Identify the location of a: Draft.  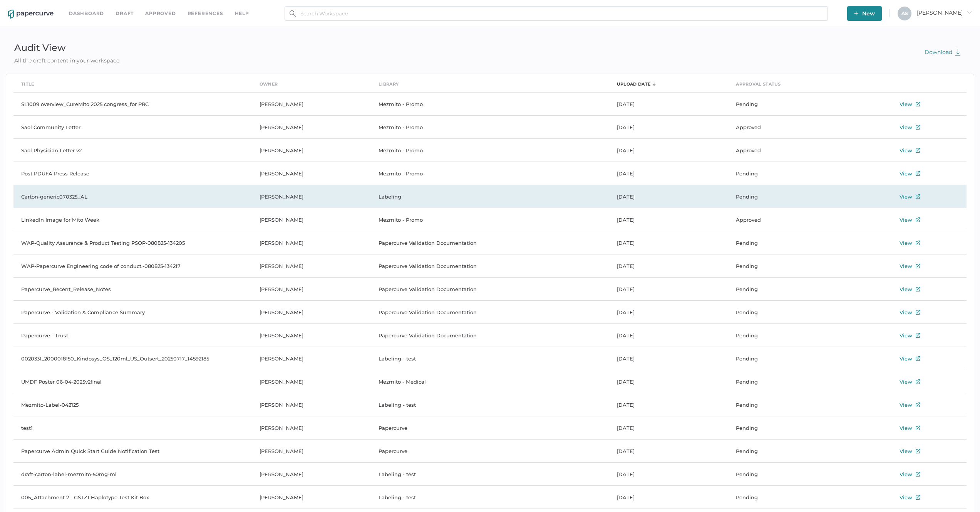
(124, 14).